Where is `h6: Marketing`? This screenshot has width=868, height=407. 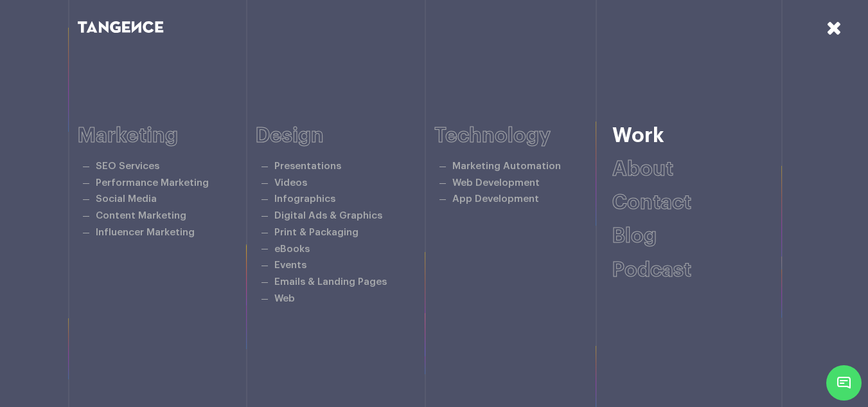
h6: Marketing is located at coordinates (167, 136).